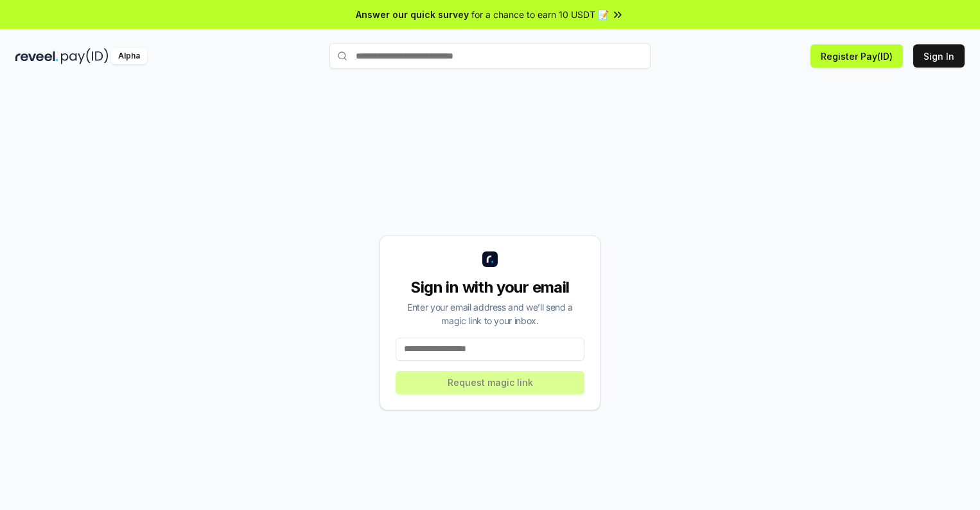 This screenshot has width=980, height=510. I want to click on button: Register Pay(ID), so click(857, 56).